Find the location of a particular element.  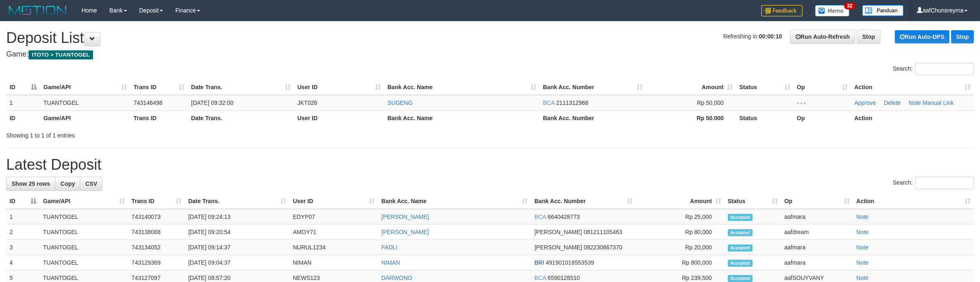

a: NIMAN is located at coordinates (390, 263).